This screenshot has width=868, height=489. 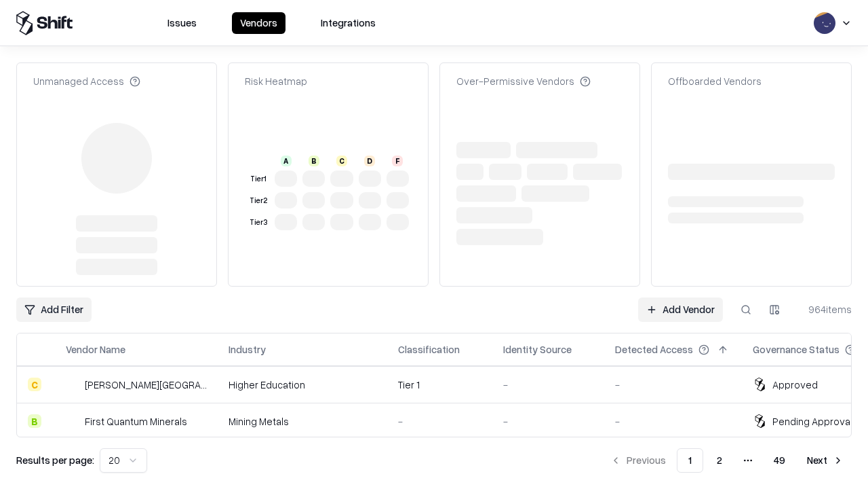 What do you see at coordinates (714, 81) in the screenshot?
I see `div: Offboarded Vendors` at bounding box center [714, 81].